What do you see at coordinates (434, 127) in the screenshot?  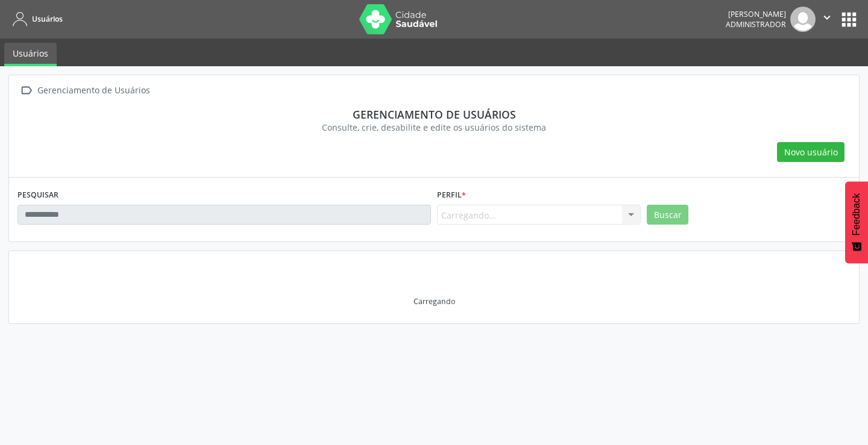 I see `div: Consulte, crie, desabilite e edite os usuários do sistema` at bounding box center [434, 127].